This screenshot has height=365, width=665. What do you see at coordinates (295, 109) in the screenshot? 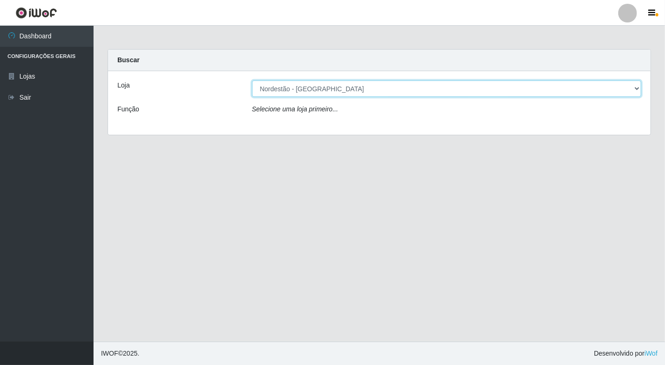
I see `i: Selecione uma loja primeiro...` at bounding box center [295, 109].